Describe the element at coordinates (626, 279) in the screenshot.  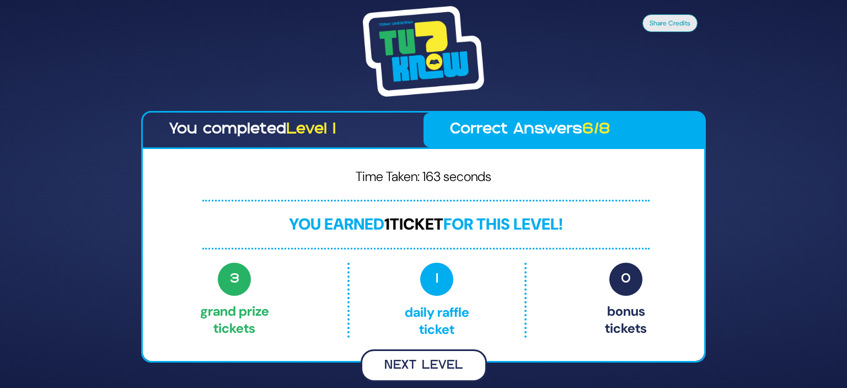
I see `span: 0` at that location.